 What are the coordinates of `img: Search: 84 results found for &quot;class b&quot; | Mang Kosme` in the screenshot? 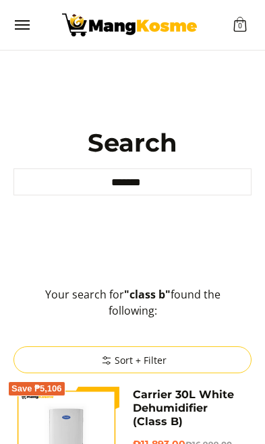 It's located at (129, 25).